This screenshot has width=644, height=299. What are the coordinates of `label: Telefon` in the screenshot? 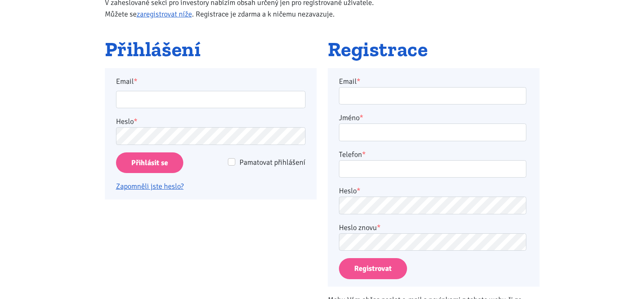 It's located at (352, 154).